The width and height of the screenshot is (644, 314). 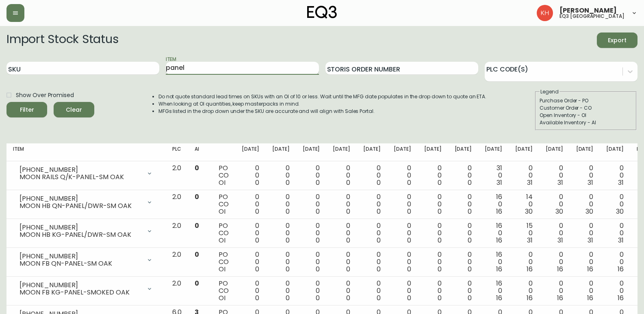 I want to click on button: Filter, so click(x=27, y=110).